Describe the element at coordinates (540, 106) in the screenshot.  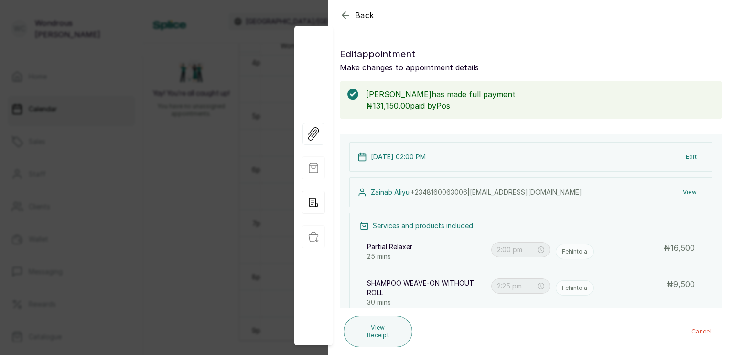
I see `p: ₦131,150.00 paid by Pos` at that location.